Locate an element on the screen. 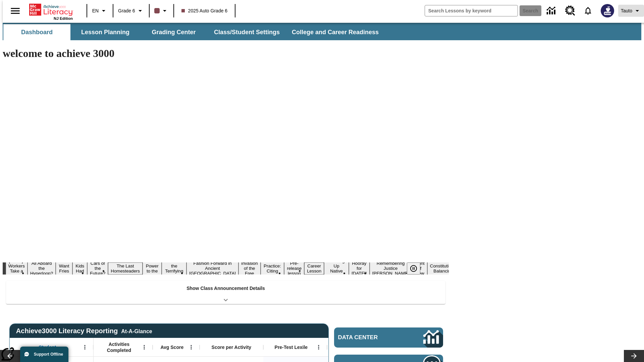 Image resolution: width=644 pixels, height=362 pixels. span: Avg Score is located at coordinates (172, 347).